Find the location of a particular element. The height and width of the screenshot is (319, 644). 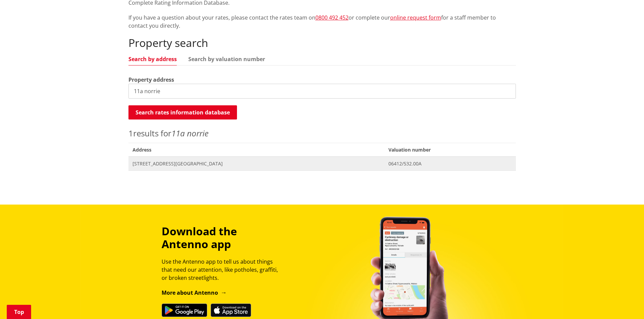

span: Address is located at coordinates (256, 150).